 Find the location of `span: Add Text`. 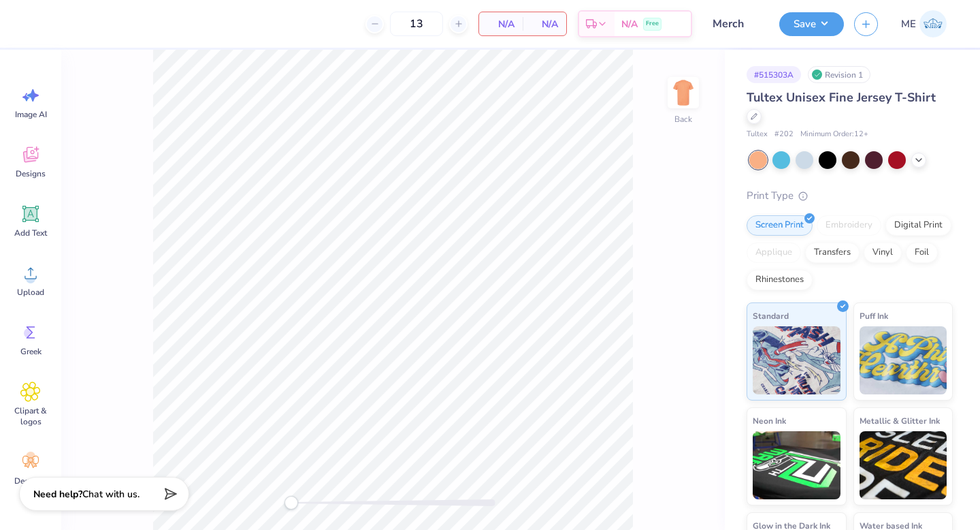

span: Add Text is located at coordinates (30, 232).